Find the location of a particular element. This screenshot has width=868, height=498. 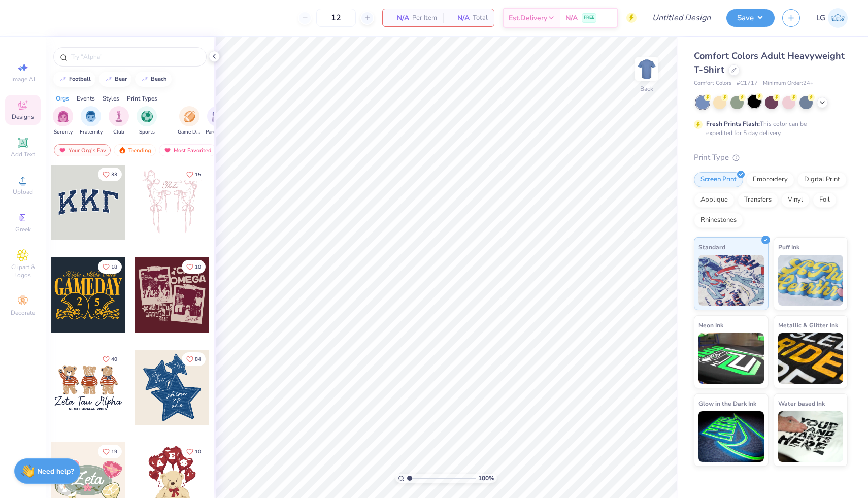

div: Foil is located at coordinates (824, 200).